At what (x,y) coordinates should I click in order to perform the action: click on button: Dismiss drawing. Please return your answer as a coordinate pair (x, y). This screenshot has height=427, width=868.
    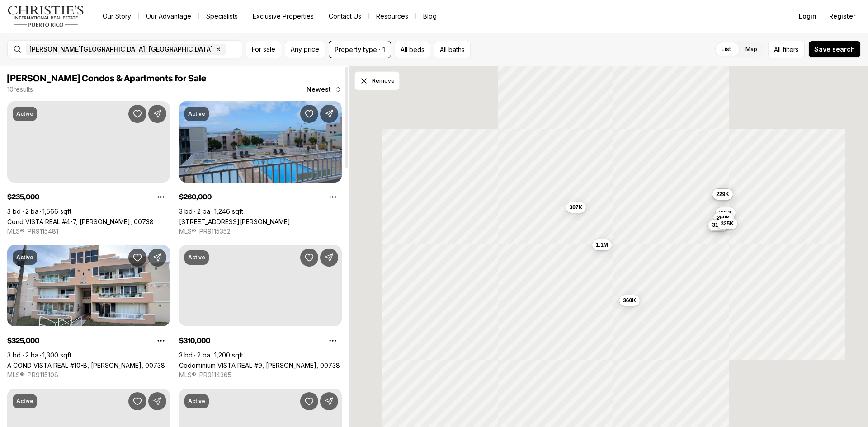
    Looking at the image, I should click on (377, 81).